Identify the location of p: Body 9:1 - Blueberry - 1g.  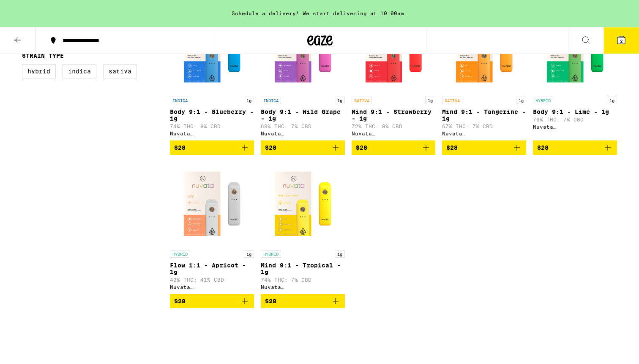
(212, 115).